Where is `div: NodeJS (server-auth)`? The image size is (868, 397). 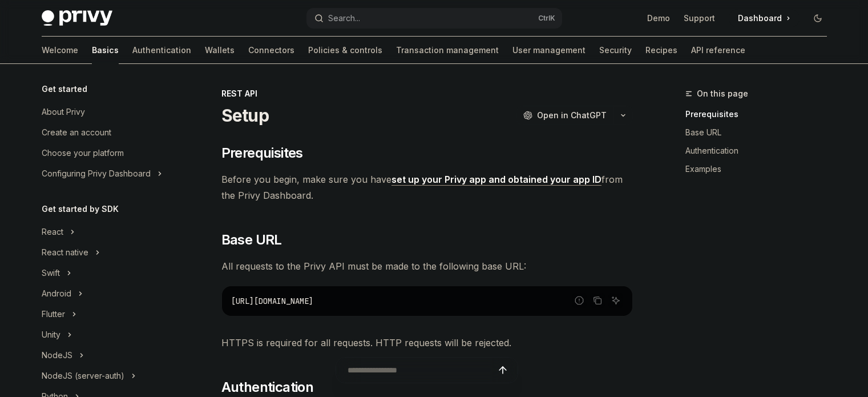
div: NodeJS (server-auth) is located at coordinates (83, 376).